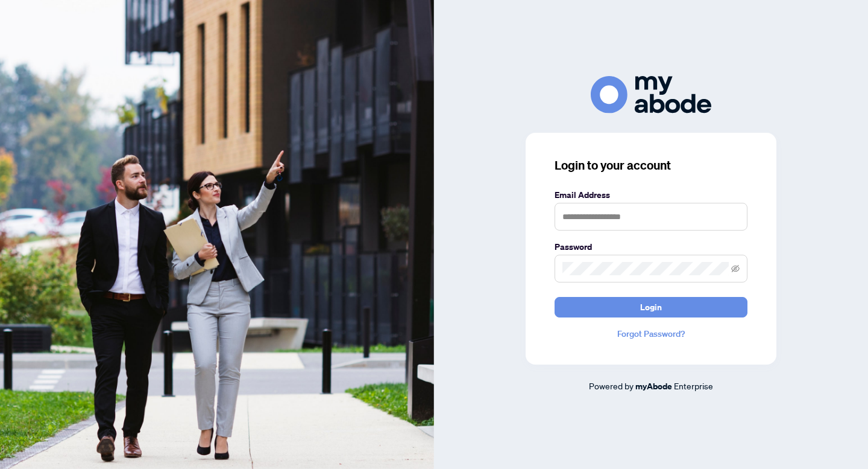 This screenshot has width=868, height=469. What do you see at coordinates (651, 246) in the screenshot?
I see `label: Password` at bounding box center [651, 246].